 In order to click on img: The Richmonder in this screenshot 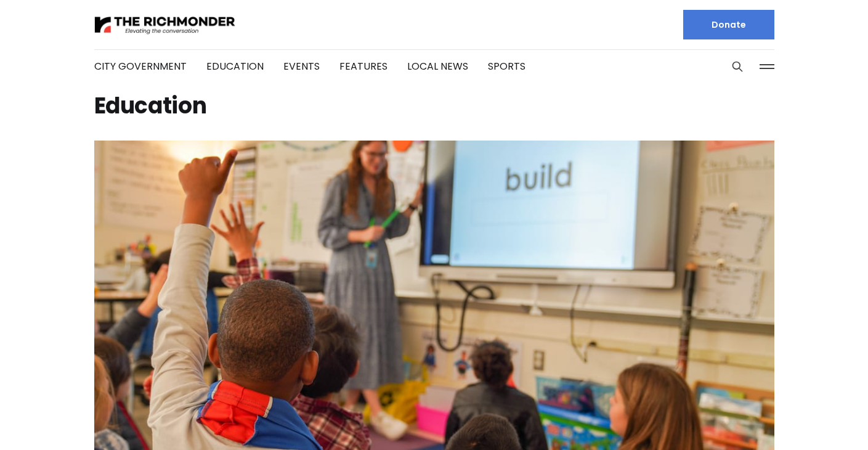, I will do `click(165, 25)`.